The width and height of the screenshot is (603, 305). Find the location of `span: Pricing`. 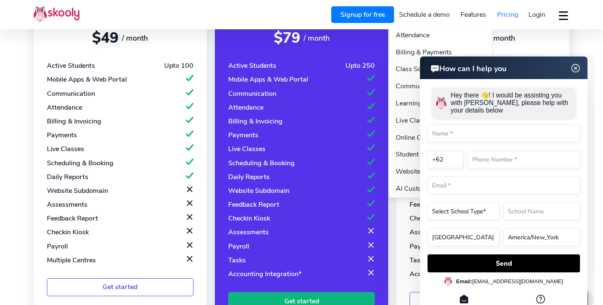

span: Pricing is located at coordinates (507, 15).